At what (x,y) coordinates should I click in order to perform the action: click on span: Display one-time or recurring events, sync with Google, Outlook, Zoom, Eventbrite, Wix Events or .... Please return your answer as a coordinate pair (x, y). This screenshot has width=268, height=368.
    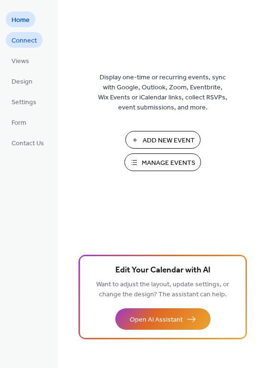
    Looking at the image, I should click on (162, 93).